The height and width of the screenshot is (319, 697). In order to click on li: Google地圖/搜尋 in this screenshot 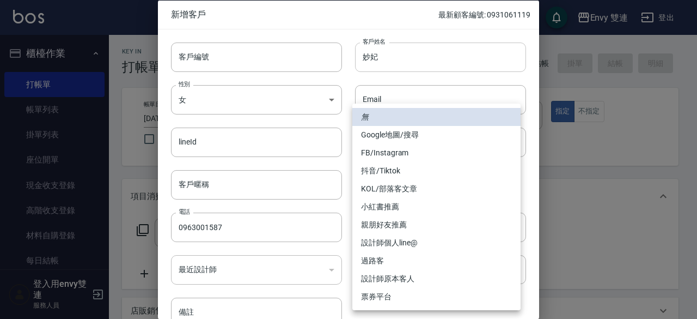, I will do `click(436, 134)`.